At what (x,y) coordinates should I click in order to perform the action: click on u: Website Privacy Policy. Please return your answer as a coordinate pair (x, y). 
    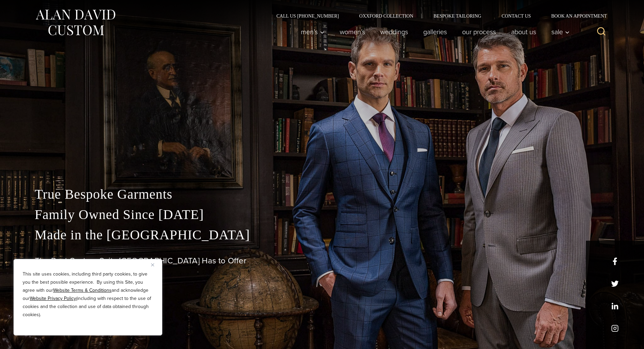
    Looking at the image, I should click on (53, 298).